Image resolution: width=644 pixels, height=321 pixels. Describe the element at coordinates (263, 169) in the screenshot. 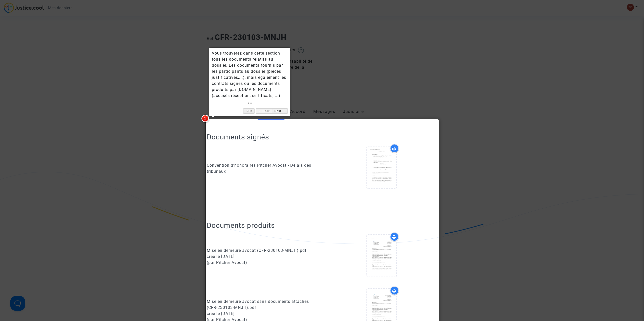

I see `div: Convention d'honoraires Pitcher Avocat - Délais des tribunaux` at that location.